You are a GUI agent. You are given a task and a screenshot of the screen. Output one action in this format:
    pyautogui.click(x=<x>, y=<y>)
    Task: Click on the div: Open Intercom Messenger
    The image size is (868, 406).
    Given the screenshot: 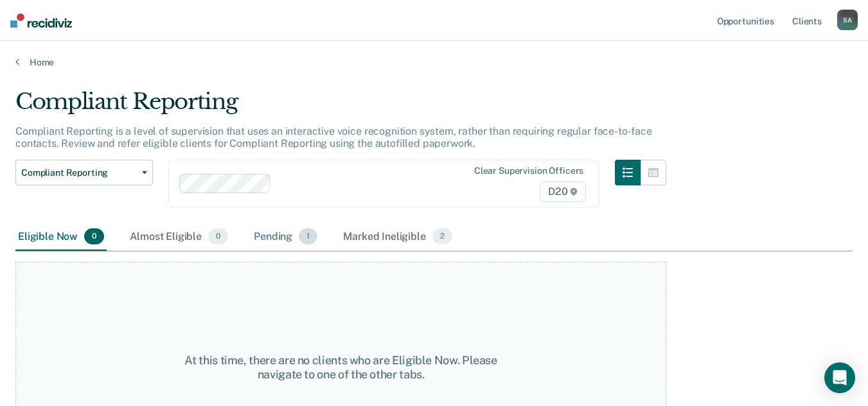 What is the action you would take?
    pyautogui.click(x=839, y=378)
    